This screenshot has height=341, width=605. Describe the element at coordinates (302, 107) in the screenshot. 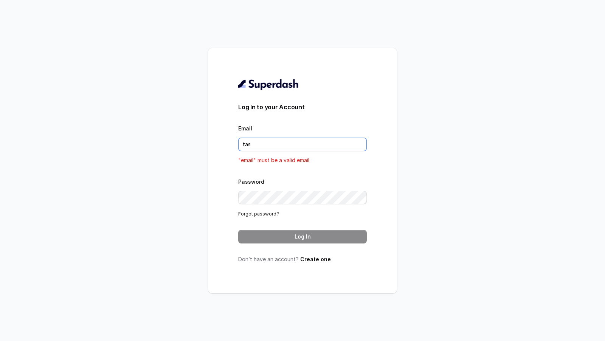

I see `h3: Log In to your Account` at that location.